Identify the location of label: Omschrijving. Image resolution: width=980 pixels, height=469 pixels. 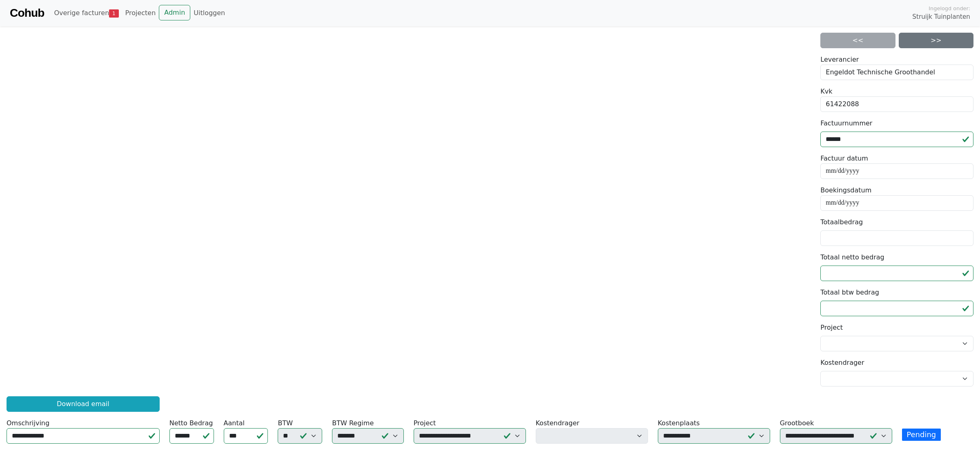
(28, 423).